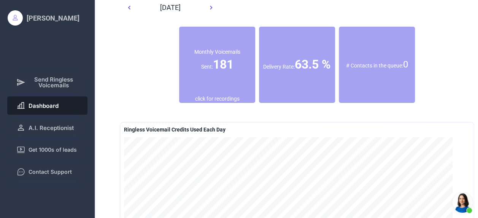  I want to click on span: Send Ringless Voicemails, so click(54, 82).